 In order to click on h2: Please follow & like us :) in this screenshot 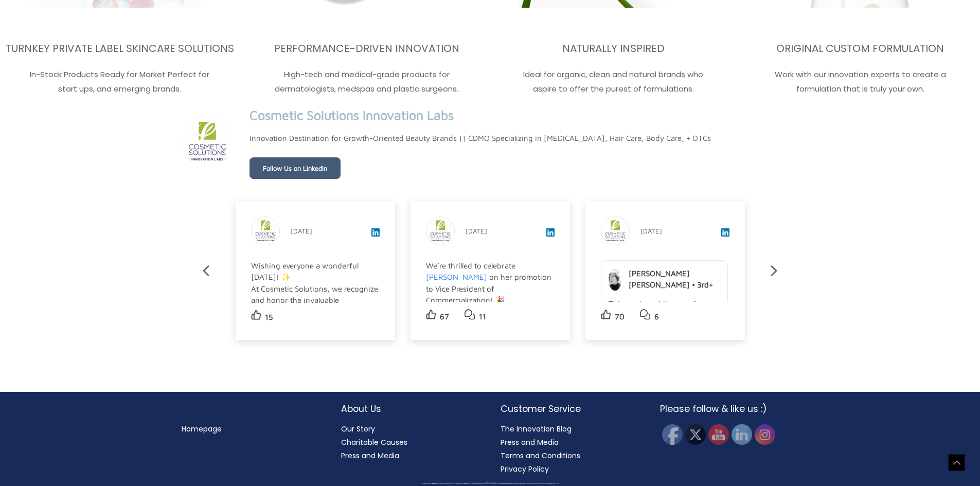, I will do `click(729, 409)`.